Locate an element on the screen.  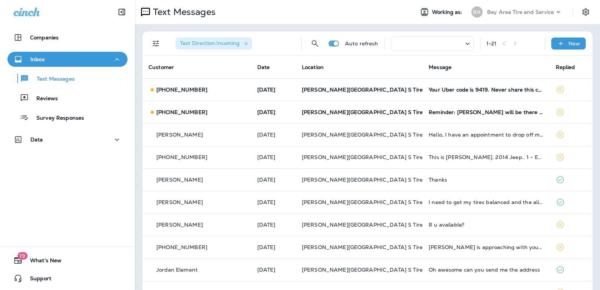
span: Replied is located at coordinates (565, 67).